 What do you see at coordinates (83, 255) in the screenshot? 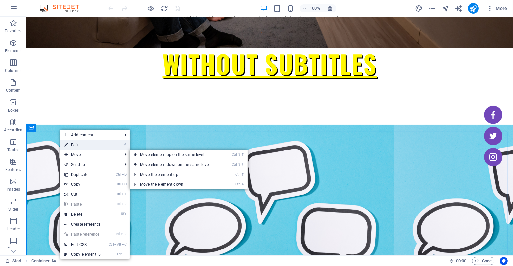
I see `a: CtrlICopy element ID` at bounding box center [83, 255].